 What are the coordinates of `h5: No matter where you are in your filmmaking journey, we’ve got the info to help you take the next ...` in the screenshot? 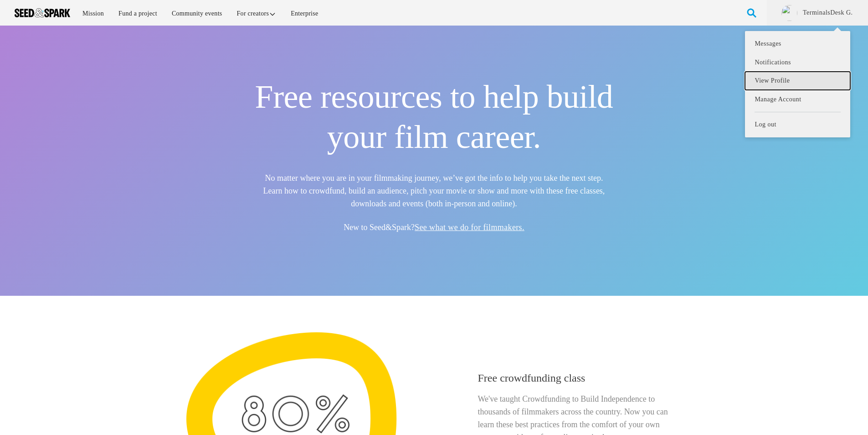 It's located at (434, 191).